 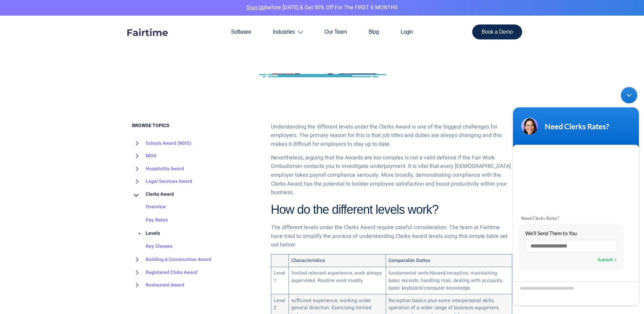 What do you see at coordinates (391, 236) in the screenshot?
I see `p: The different levels under the Clerks Award require careful consideration. The team at Fairtime h...` at bounding box center [391, 236].